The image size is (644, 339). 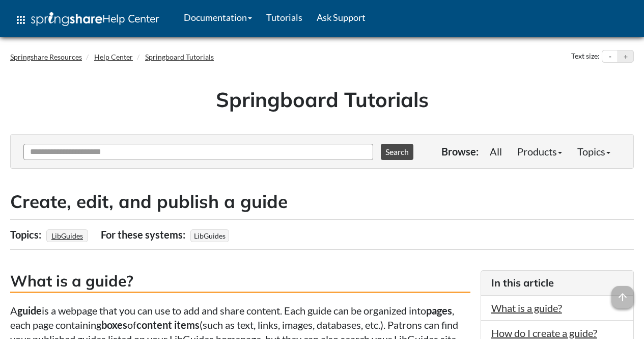 I want to click on strong: content items, so click(x=168, y=325).